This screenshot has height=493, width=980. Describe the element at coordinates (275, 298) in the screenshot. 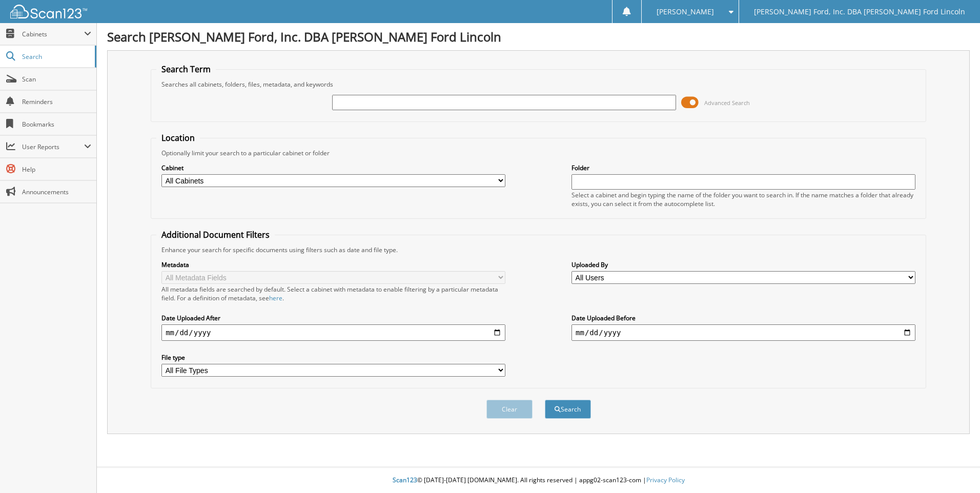

I see `a: here` at that location.